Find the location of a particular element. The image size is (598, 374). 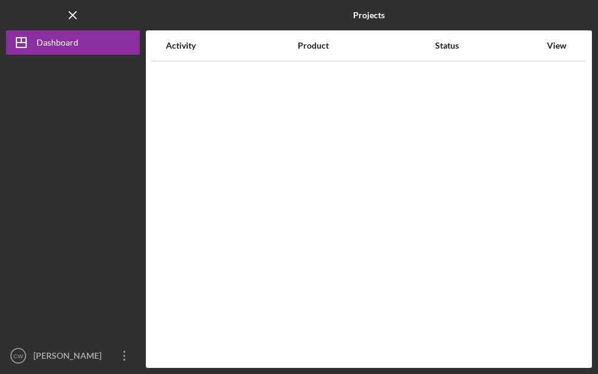

div: View is located at coordinates (557, 46).